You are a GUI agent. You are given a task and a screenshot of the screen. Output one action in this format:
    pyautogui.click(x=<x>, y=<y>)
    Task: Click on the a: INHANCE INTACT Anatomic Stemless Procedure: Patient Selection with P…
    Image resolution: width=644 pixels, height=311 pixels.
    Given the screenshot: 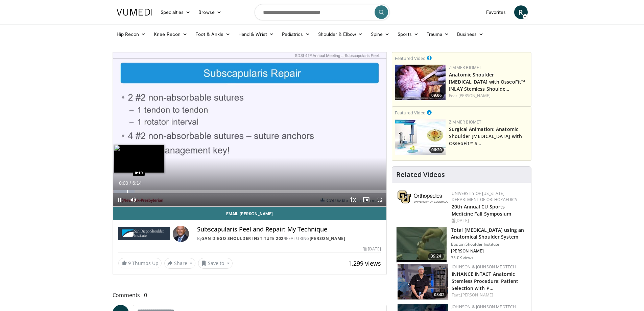 What is the action you would take?
    pyautogui.click(x=485, y=281)
    